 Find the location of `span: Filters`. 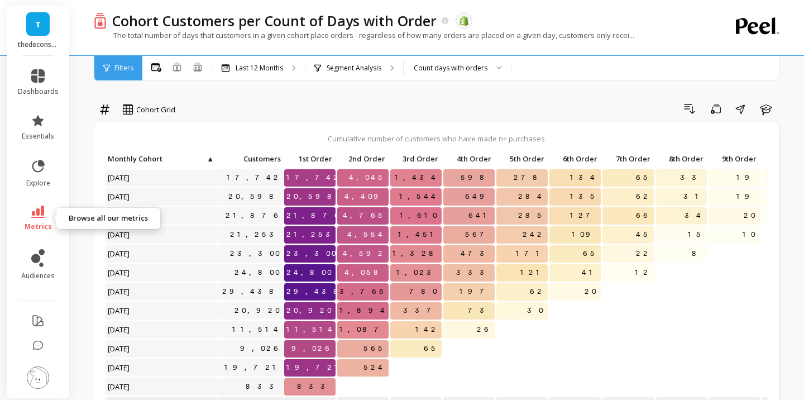

span: Filters is located at coordinates (124, 68).